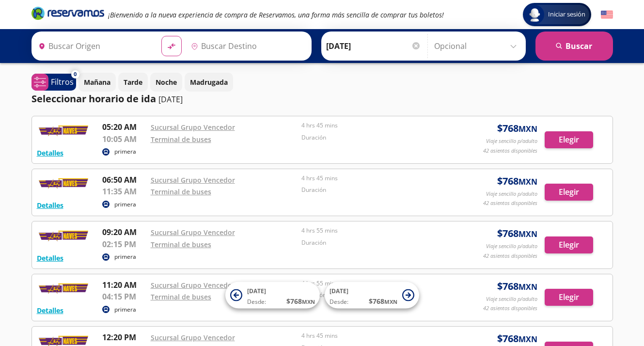 This screenshot has width=644, height=346. Describe the element at coordinates (124, 297) in the screenshot. I see `p: 04:15 PM` at that location.